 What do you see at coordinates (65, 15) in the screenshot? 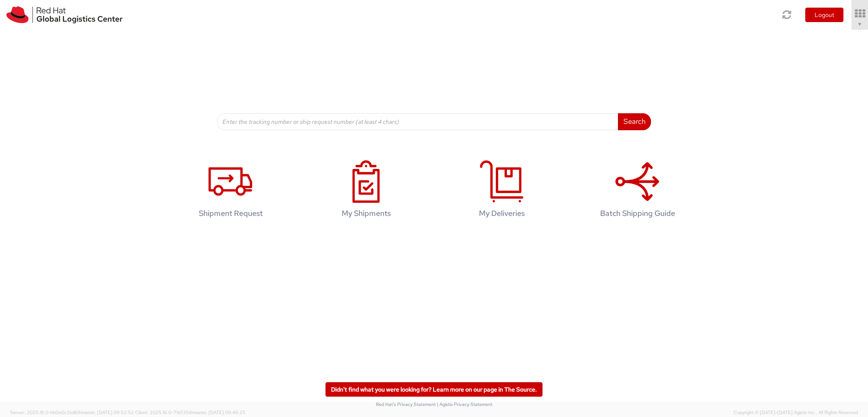
I see `img: rh-logistics-00dfa346123c4ec078e1.svg` at bounding box center [65, 15].